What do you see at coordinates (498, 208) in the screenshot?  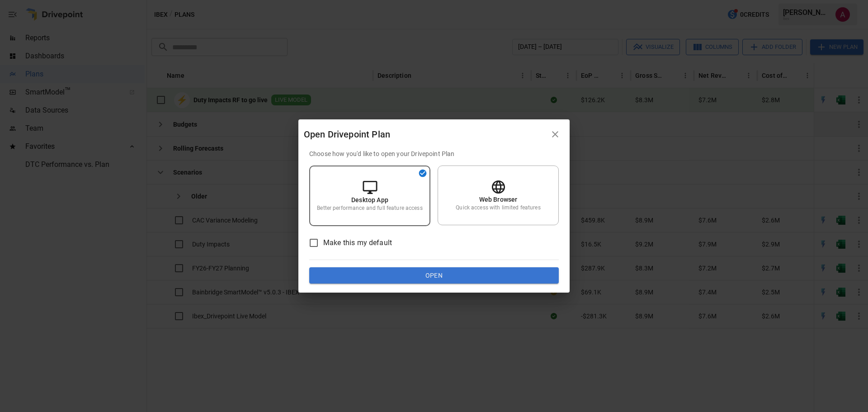 I see `p: Quick access with limited features` at bounding box center [498, 208].